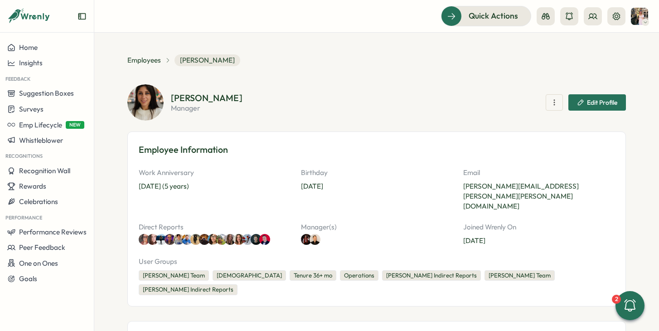 The image size is (659, 331). What do you see at coordinates (207, 108) in the screenshot?
I see `p: manager` at bounding box center [207, 108].